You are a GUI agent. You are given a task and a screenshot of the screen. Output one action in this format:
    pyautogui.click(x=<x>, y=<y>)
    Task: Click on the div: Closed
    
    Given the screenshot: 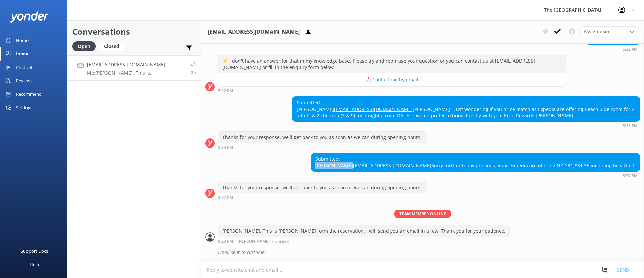 What is the action you would take?
    pyautogui.click(x=111, y=47)
    